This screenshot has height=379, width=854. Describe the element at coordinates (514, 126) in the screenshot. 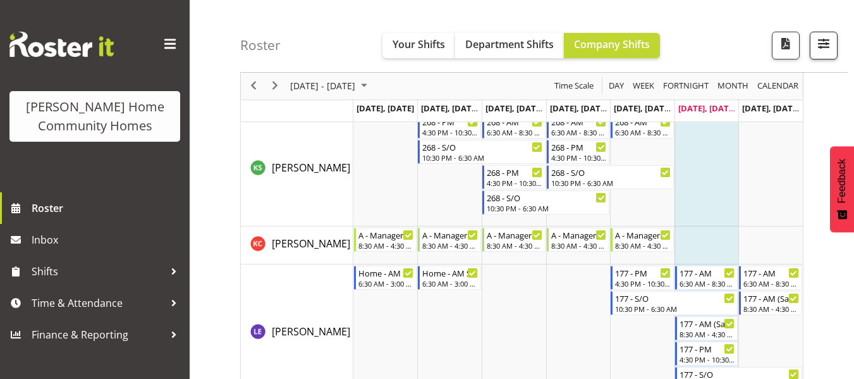

I see `div: Katrina Shaw"s event - 268 - AM Begin From Wednesday, August 13, 2025 at 6:30:00 AM GMT+12:00 End...` at that location.